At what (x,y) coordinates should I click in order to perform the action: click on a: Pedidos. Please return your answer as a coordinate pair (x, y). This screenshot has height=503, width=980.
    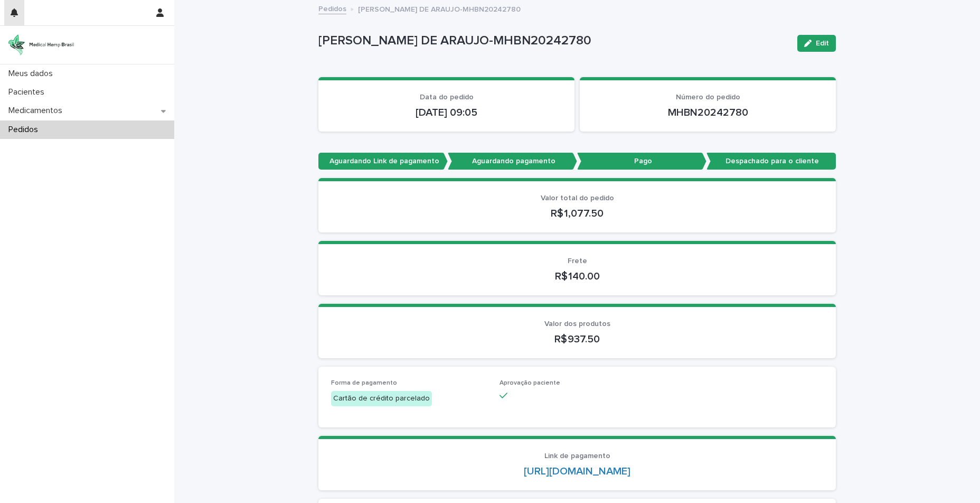
    Looking at the image, I should click on (332, 8).